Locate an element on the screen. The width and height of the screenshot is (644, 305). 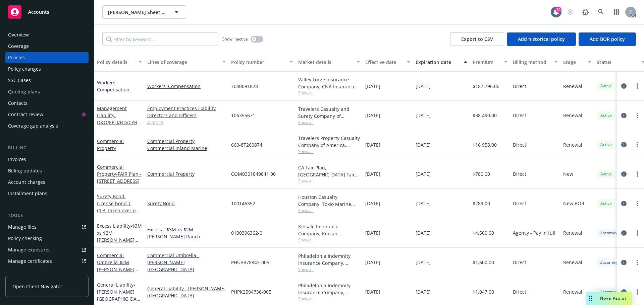
button: Policy number is located at coordinates (262, 62).